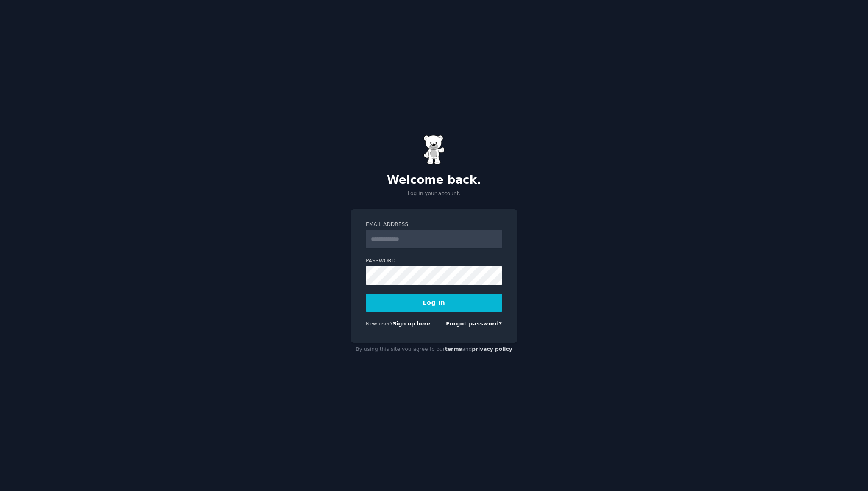 This screenshot has height=491, width=868. I want to click on a: Forgot password?, so click(474, 324).